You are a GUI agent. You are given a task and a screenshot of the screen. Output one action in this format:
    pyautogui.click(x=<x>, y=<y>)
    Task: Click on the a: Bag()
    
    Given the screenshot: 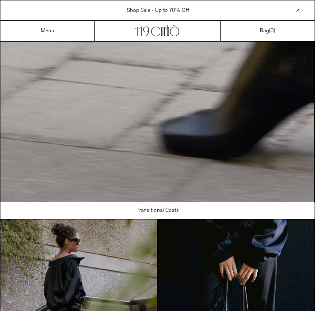 What is the action you would take?
    pyautogui.click(x=267, y=31)
    